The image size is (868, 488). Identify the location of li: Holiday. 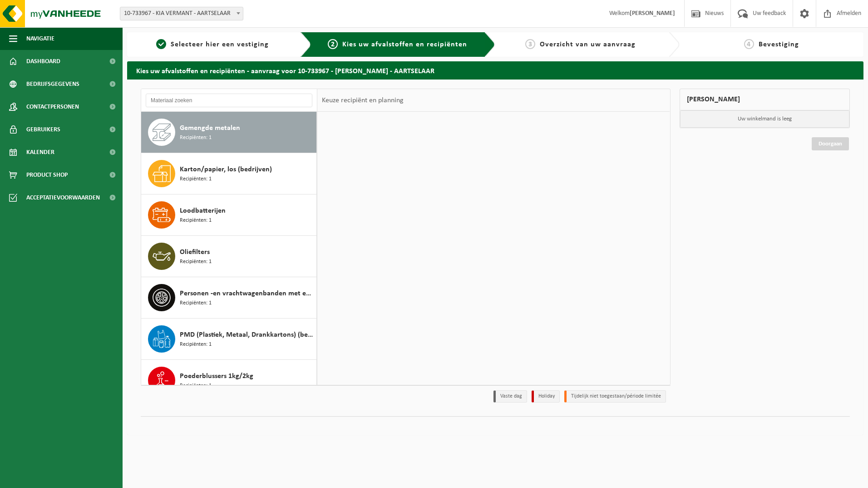
(545, 396).